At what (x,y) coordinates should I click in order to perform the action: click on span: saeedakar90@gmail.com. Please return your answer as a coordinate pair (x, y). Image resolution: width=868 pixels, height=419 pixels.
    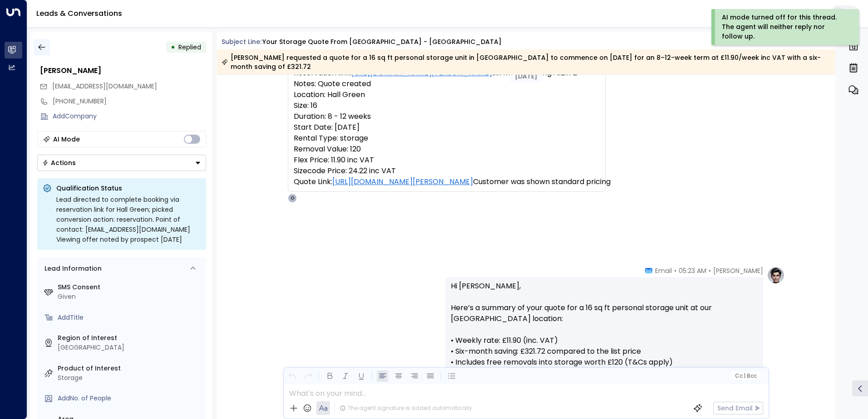
    Looking at the image, I should click on (105, 86).